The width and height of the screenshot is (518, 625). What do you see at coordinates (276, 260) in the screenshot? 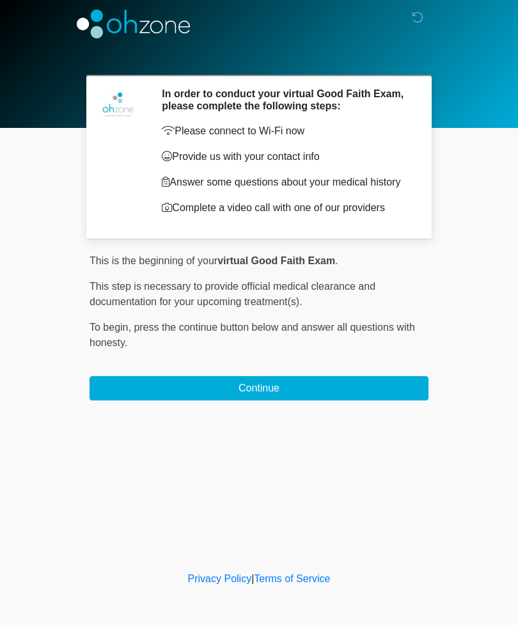
I see `strong: virtual Good Faith Exam` at bounding box center [276, 260].